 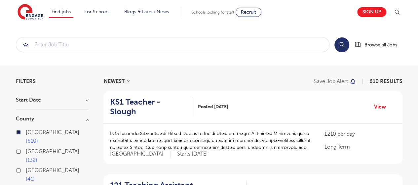 What do you see at coordinates (97, 12) in the screenshot?
I see `a: For Schools` at bounding box center [97, 12].